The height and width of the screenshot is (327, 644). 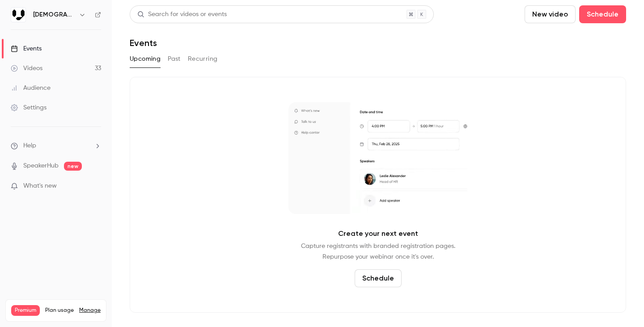 I want to click on p: Capture registrants with branded registration pages. Repurpose your webinar once it's over., so click(x=378, y=251).